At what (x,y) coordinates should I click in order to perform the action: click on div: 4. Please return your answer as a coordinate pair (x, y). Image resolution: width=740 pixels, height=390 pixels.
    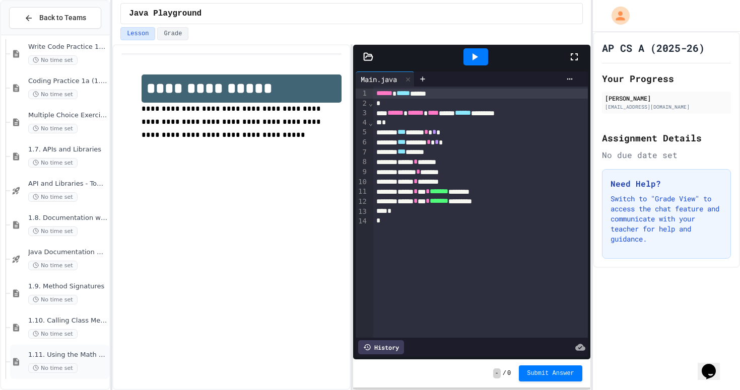
    Looking at the image, I should click on (362, 122).